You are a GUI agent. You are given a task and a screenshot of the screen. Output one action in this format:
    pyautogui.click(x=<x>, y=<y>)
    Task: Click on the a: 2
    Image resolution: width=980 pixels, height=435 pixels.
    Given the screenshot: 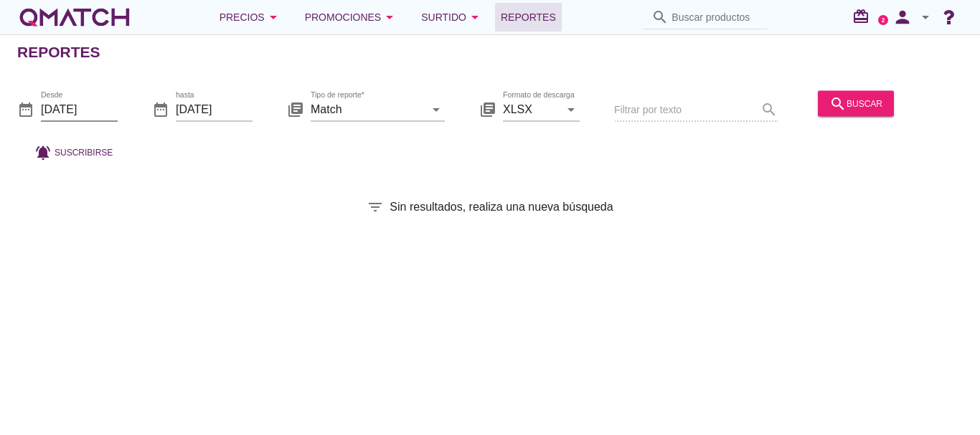 What is the action you would take?
    pyautogui.click(x=883, y=20)
    